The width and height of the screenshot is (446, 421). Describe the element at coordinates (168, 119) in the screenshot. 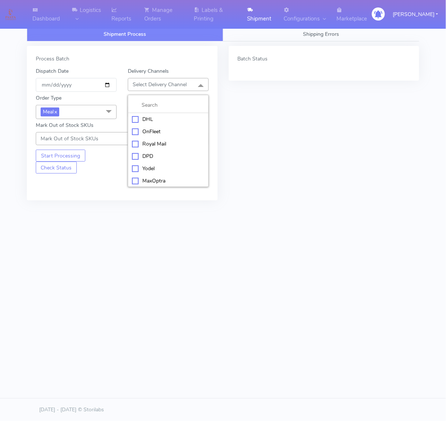

I see `div: DHL` at that location.